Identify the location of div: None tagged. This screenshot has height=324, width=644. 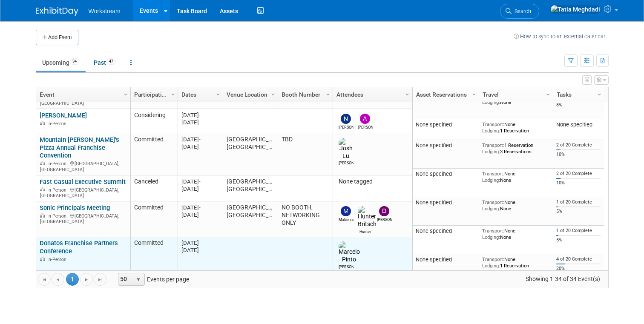
(372, 182).